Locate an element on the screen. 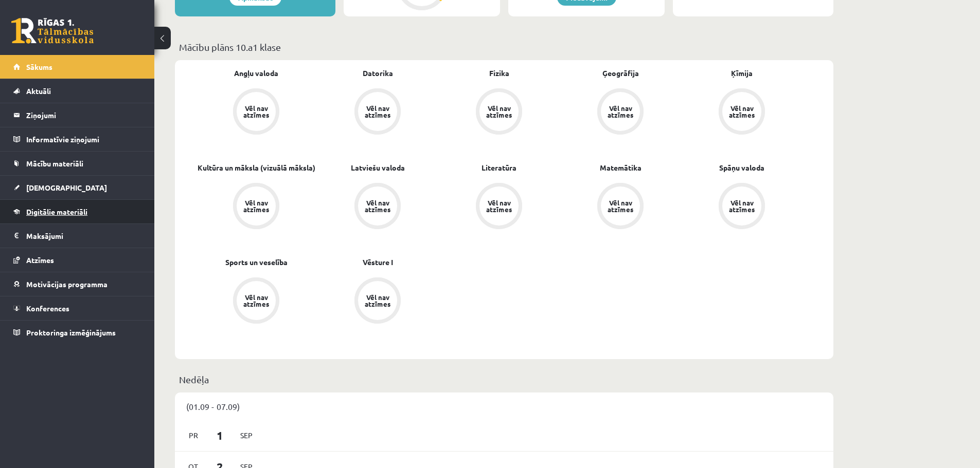 The width and height of the screenshot is (980, 468). a: Digitālie materiāli is located at coordinates (77, 212).